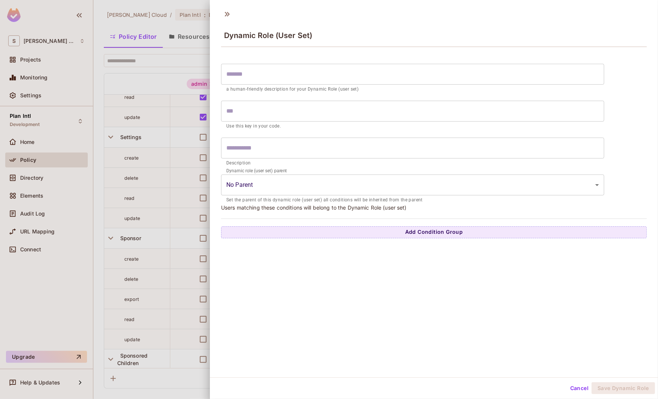  I want to click on p: Users matching these conditions will belong to the Dynamic Role (user set), so click(434, 208).